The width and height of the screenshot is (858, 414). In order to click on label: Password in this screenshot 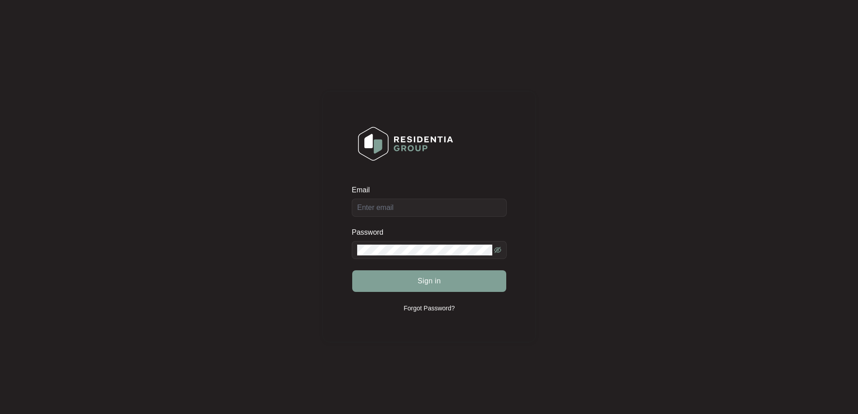, I will do `click(371, 232)`.